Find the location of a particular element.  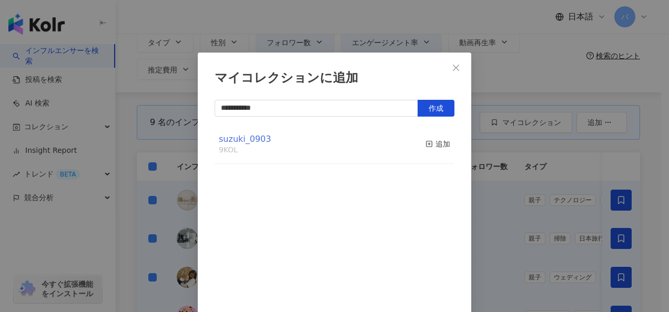

div: マイコレクションに追加 is located at coordinates (334, 78).